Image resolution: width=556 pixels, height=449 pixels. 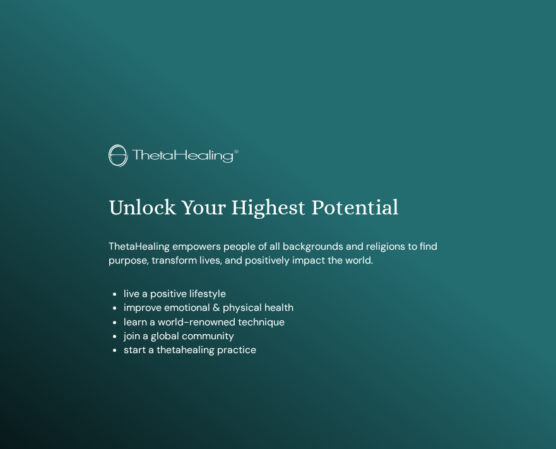 I want to click on li: join a global community, so click(x=285, y=336).